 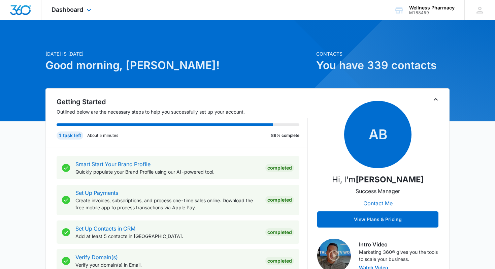 What do you see at coordinates (378, 219) in the screenshot?
I see `button: View Plans & Pricing` at bounding box center [378, 219].